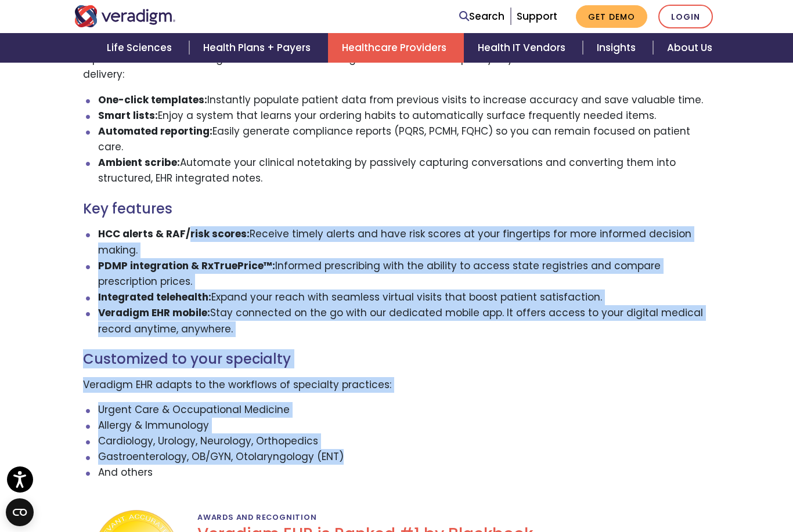 Image resolution: width=793 pixels, height=532 pixels. Describe the element at coordinates (186, 266) in the screenshot. I see `strong: PDMP integration & RxTruePrice™:` at that location.